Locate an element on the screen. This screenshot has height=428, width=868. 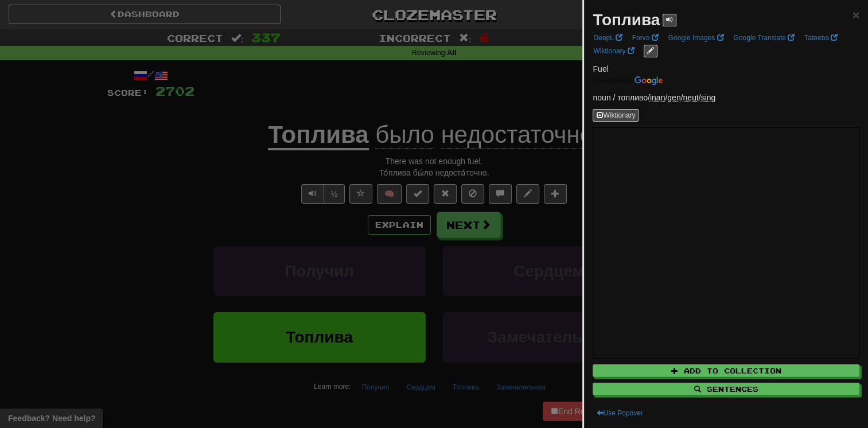
a: Tatoeba is located at coordinates (821, 38).